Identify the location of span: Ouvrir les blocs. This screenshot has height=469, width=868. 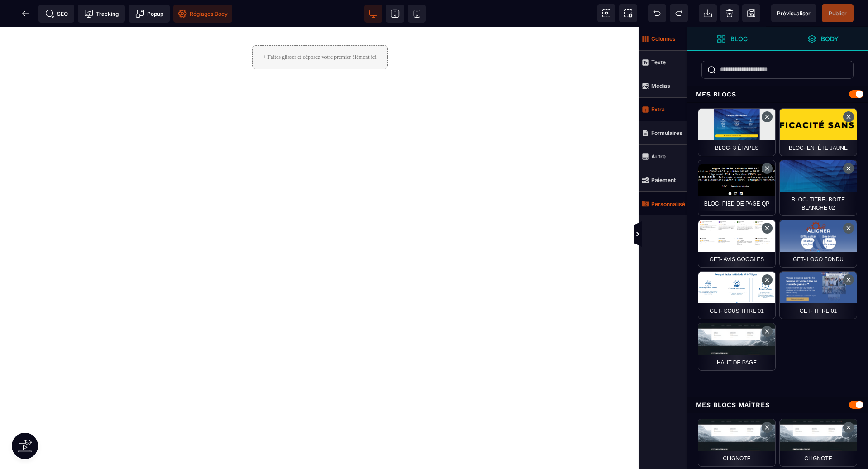
(732, 39).